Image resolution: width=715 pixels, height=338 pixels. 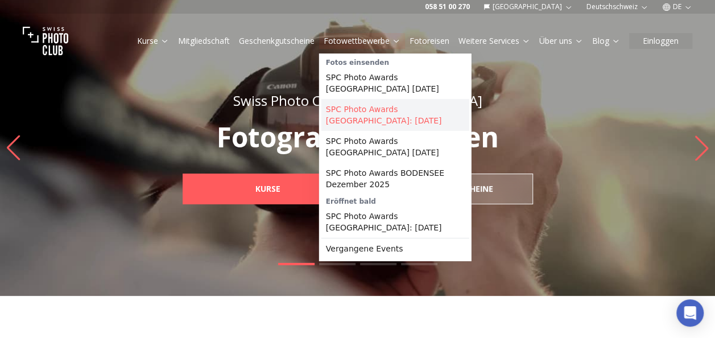 I want to click on button: Einloggen, so click(x=660, y=41).